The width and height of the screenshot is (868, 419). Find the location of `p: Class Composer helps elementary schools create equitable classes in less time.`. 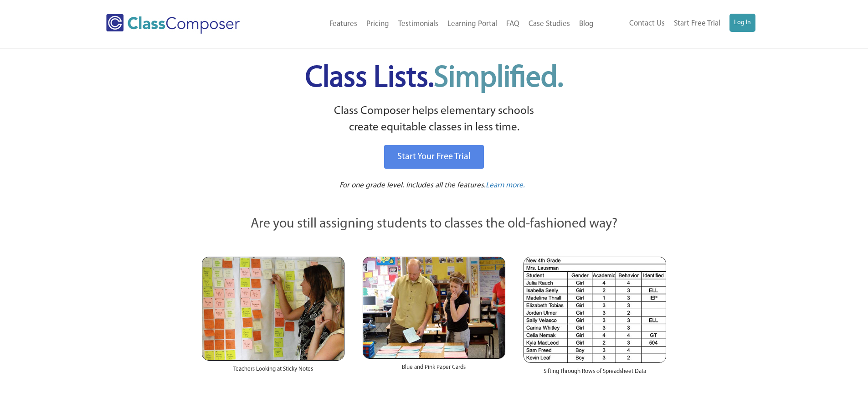

p: Class Composer helps elementary schools create equitable classes in less time. is located at coordinates (434, 120).